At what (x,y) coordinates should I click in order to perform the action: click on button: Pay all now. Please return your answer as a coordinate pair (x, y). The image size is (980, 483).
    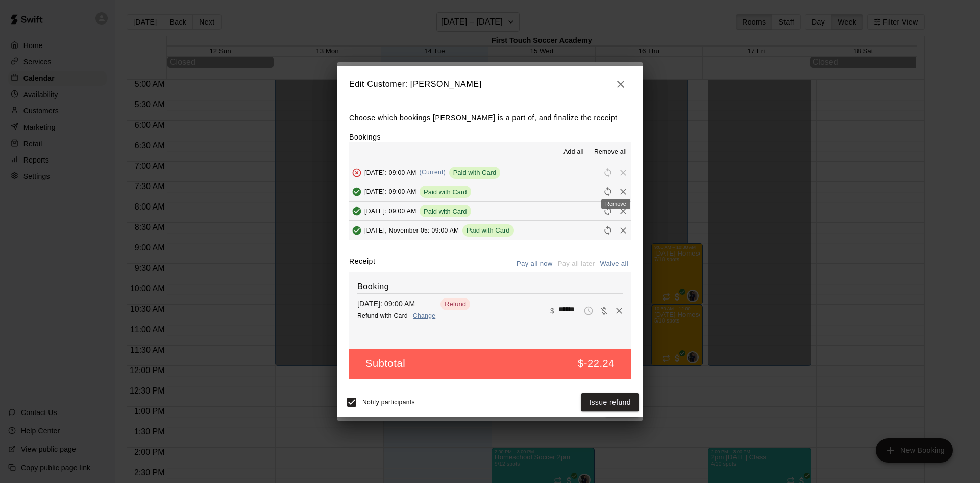
    Looking at the image, I should click on (535, 264).